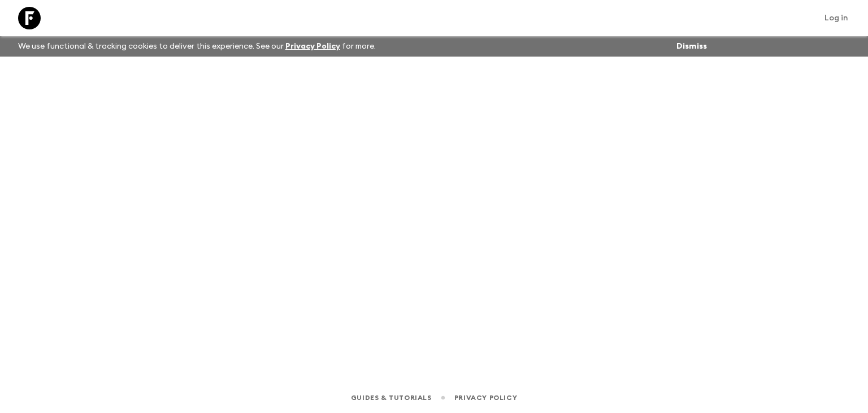 Image resolution: width=868 pixels, height=413 pixels. Describe the element at coordinates (196, 46) in the screenshot. I see `p: We use functional & tracking cookies to deliver this experience. See our for more.` at that location.